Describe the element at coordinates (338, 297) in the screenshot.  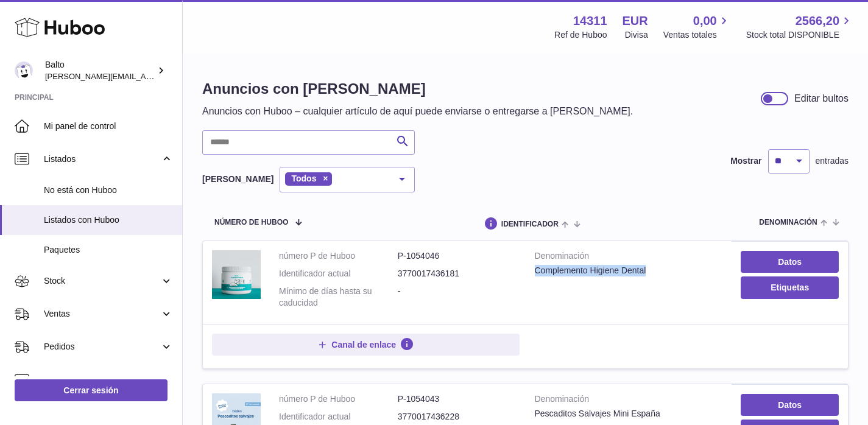
I see `dt: Mínimo de días hasta su caducidad` at that location.